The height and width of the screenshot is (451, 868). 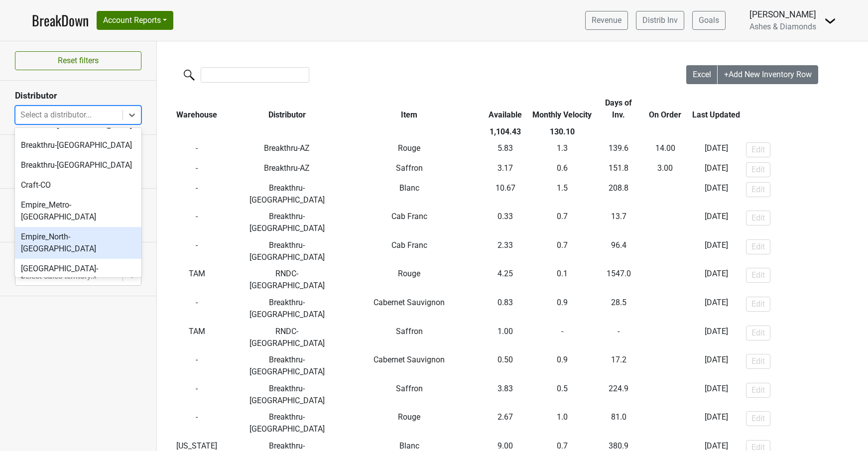 I want to click on th: Days of Inv.: activate to sort column ascending, so click(x=619, y=109).